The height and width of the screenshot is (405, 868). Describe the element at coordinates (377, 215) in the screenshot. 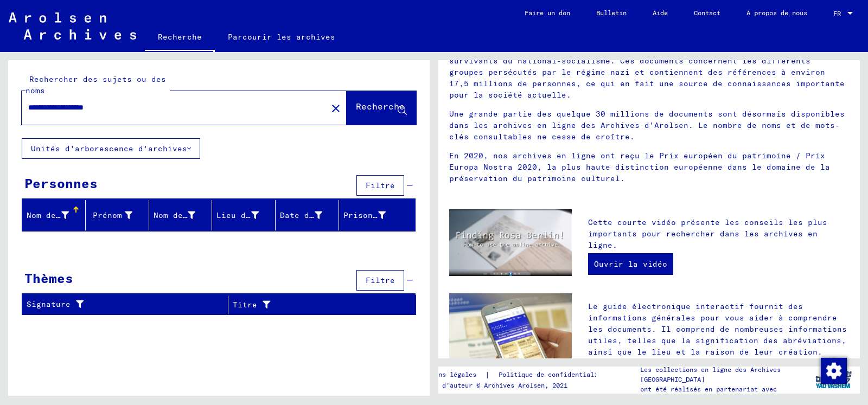

I see `mat-header-cell: Prisonnier #` at that location.